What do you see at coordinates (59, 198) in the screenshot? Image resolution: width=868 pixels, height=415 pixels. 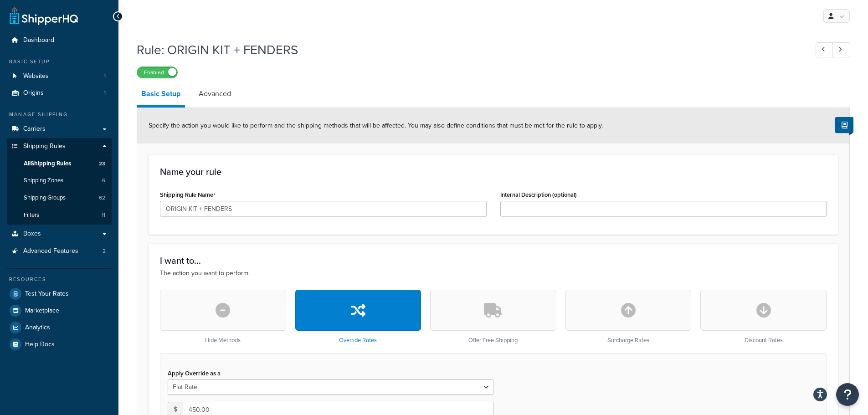 I see `li: Shipping Groups` at bounding box center [59, 198].